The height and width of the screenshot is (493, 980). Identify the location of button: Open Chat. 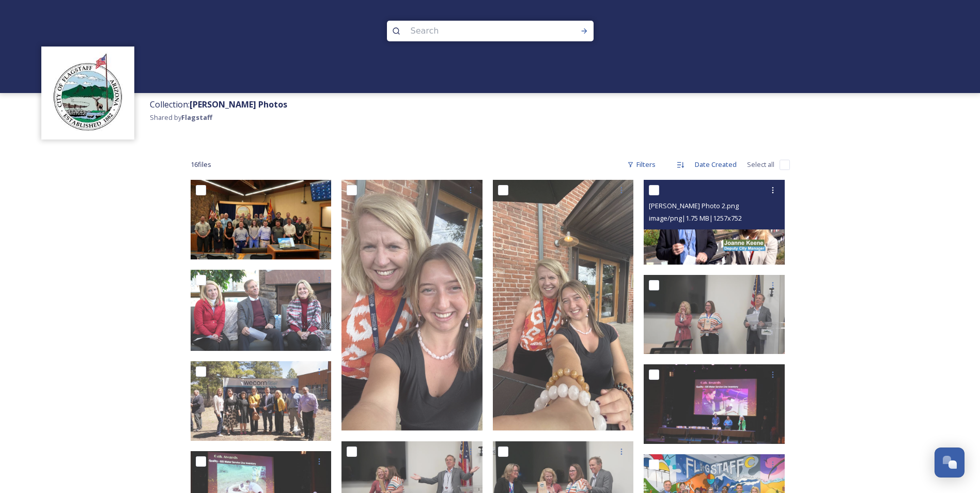
(950, 463).